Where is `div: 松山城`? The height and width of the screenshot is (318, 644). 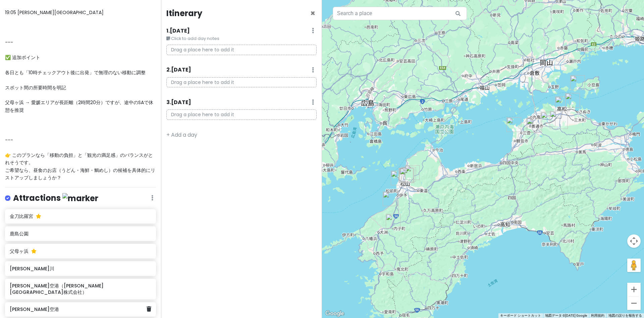 div: 松山城 is located at coordinates (406, 175).